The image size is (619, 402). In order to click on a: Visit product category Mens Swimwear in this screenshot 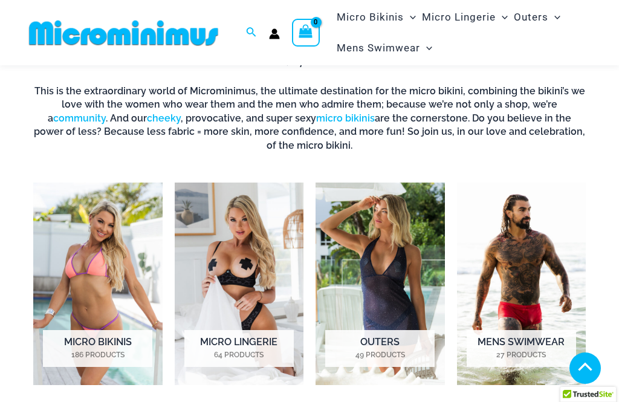, I will do `click(522, 284)`.